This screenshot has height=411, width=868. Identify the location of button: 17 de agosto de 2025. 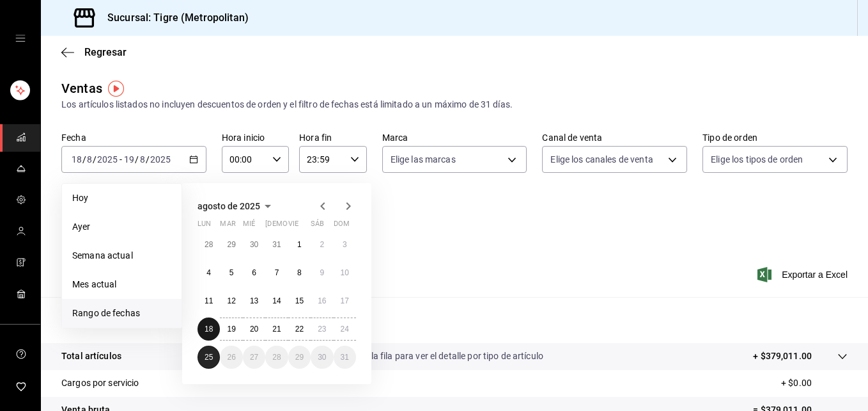
(345, 301).